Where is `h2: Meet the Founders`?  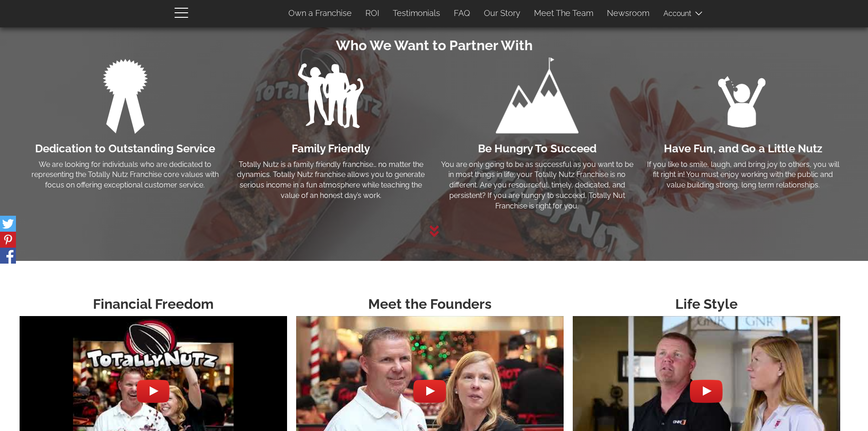
h2: Meet the Founders is located at coordinates (430, 304).